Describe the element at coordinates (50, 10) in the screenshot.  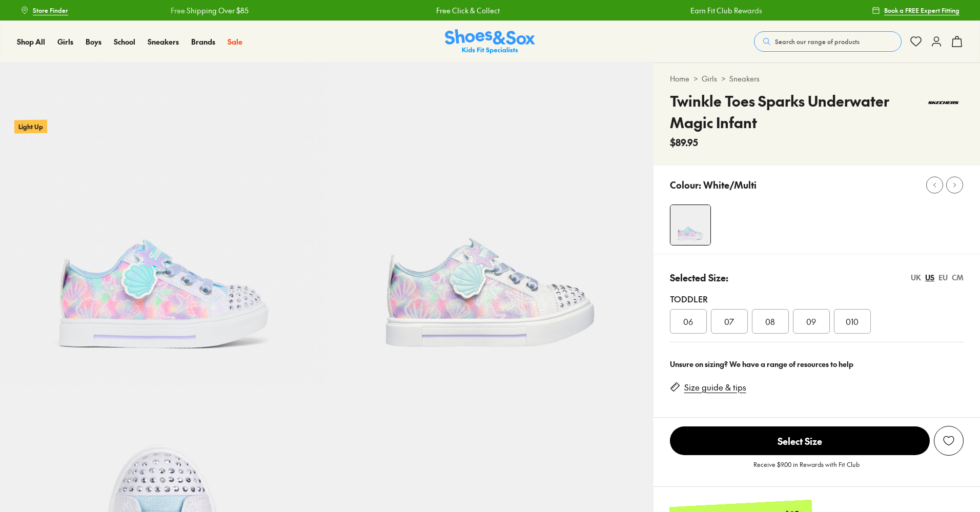
I see `span: Store Finder` at that location.